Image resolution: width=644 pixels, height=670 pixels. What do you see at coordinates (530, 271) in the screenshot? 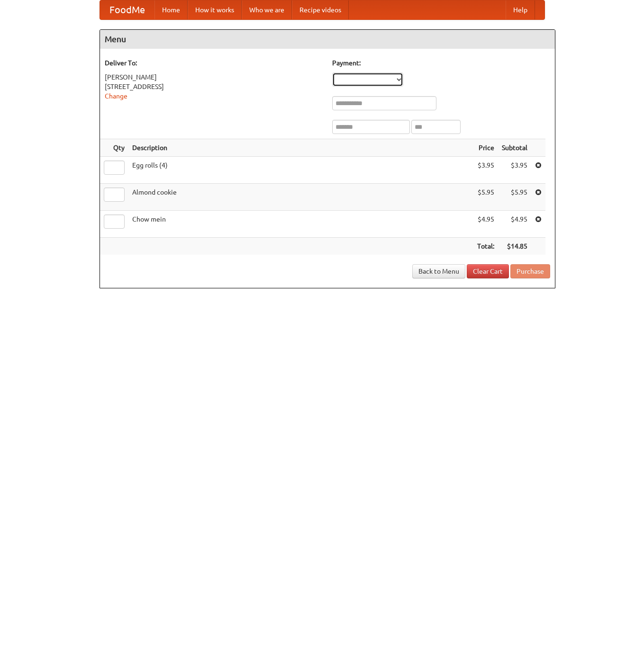
I see `button: Purchase` at bounding box center [530, 271].